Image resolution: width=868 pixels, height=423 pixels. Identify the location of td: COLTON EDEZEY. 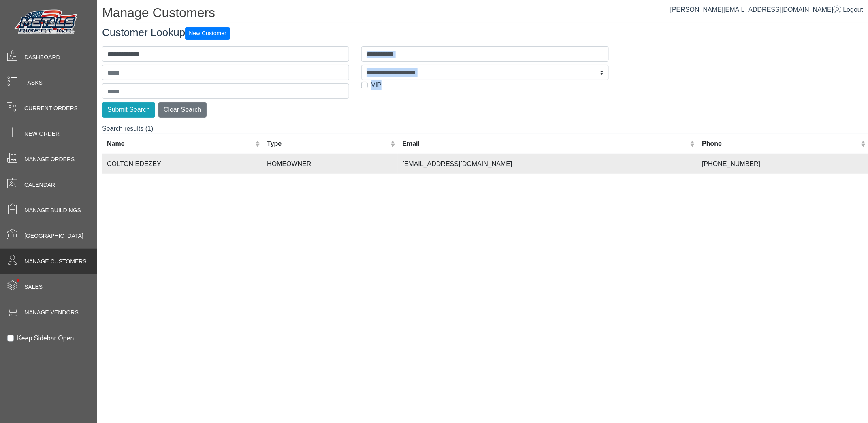
(182, 163).